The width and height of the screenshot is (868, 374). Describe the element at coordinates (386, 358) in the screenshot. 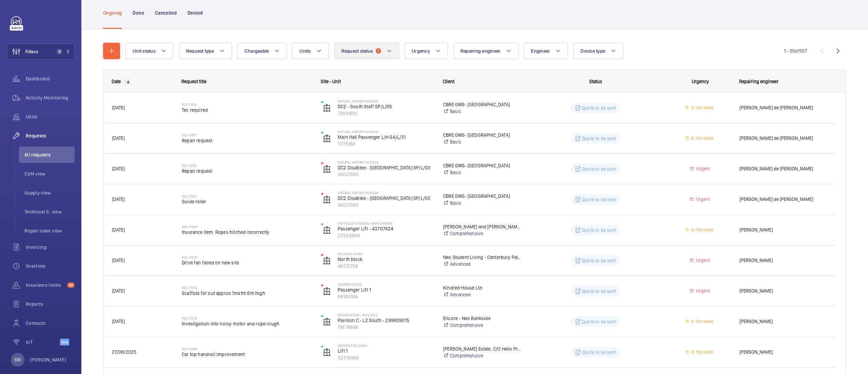

I see `p: 32316969` at that location.